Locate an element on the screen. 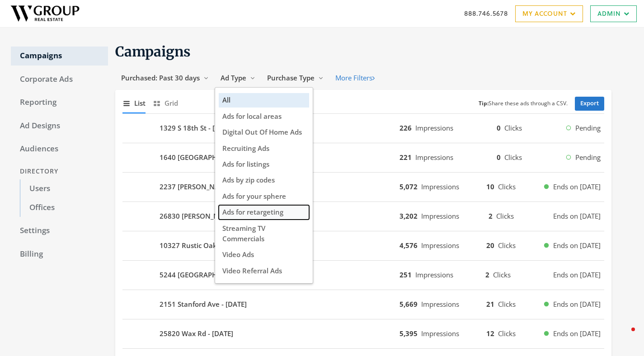  button: More Filters is located at coordinates (355, 78).